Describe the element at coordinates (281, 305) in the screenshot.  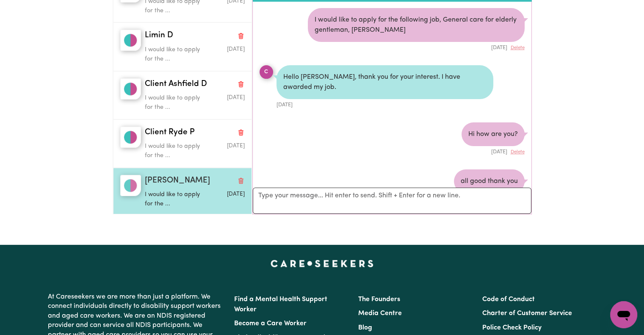
I see `a: Find a Mental Health Support Worker` at that location.